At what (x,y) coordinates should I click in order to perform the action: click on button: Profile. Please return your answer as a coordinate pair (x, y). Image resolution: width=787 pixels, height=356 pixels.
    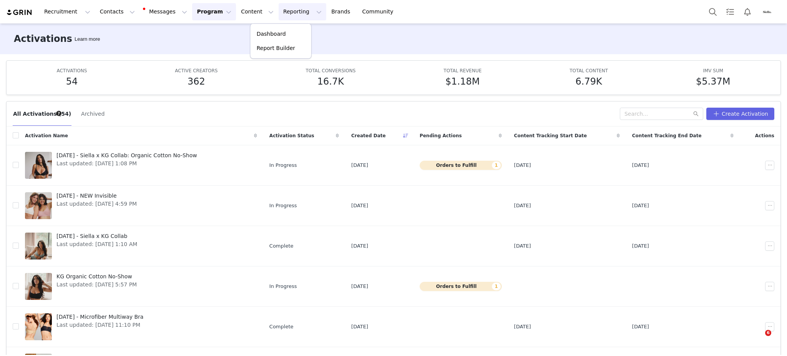
    Looking at the image, I should click on (768, 12).